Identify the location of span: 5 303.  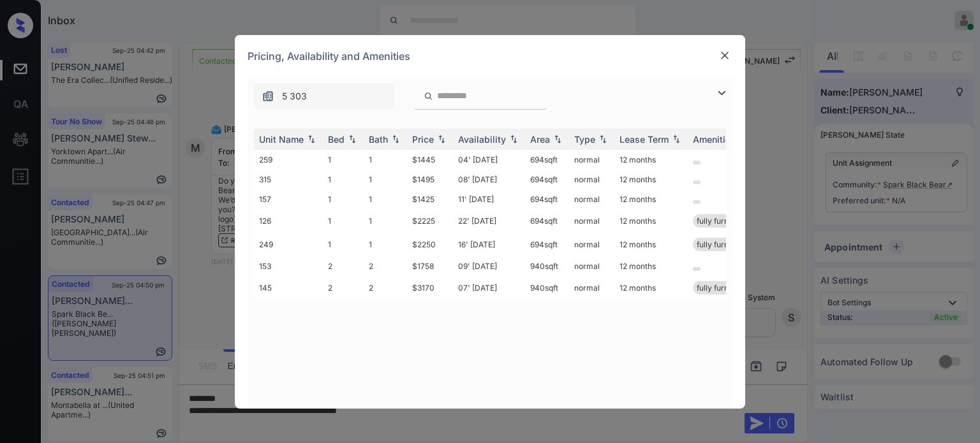
(294, 97).